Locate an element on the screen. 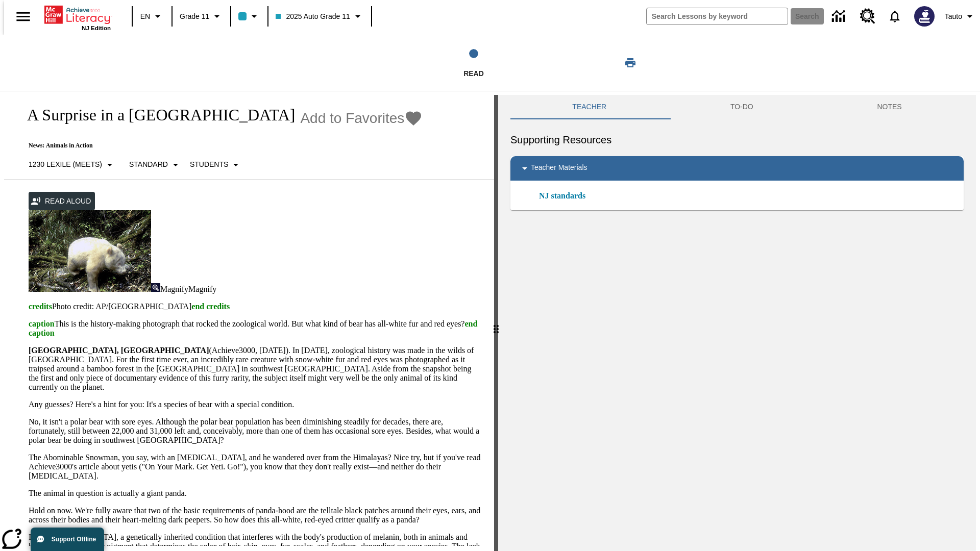  div: Instructional Panel Tabs is located at coordinates (737, 107).